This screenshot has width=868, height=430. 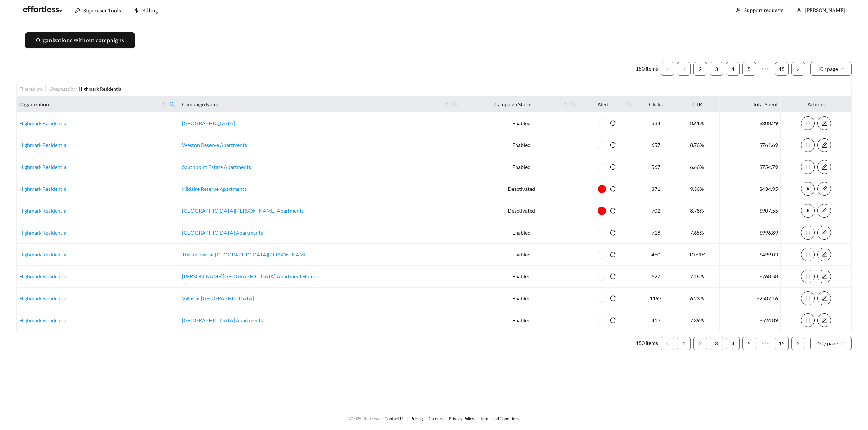 I want to click on th: CTR, so click(x=698, y=105).